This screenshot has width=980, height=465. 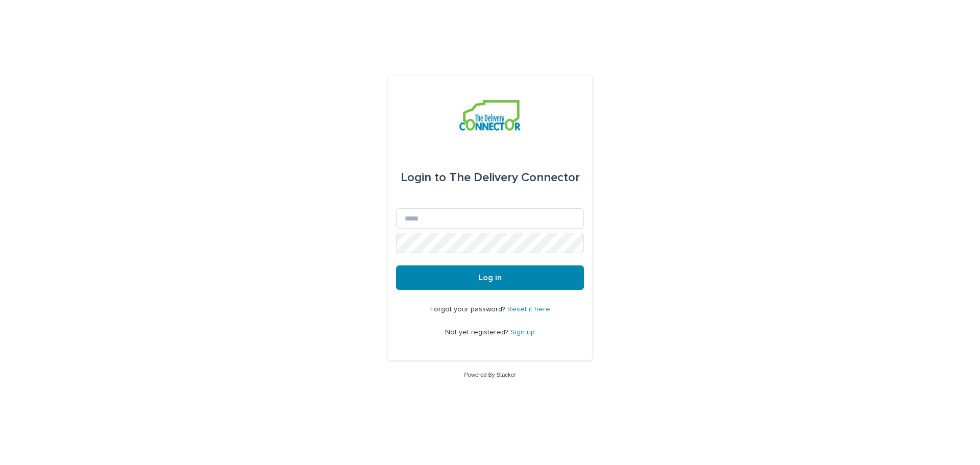 What do you see at coordinates (423, 178) in the screenshot?
I see `span: Login to` at bounding box center [423, 178].